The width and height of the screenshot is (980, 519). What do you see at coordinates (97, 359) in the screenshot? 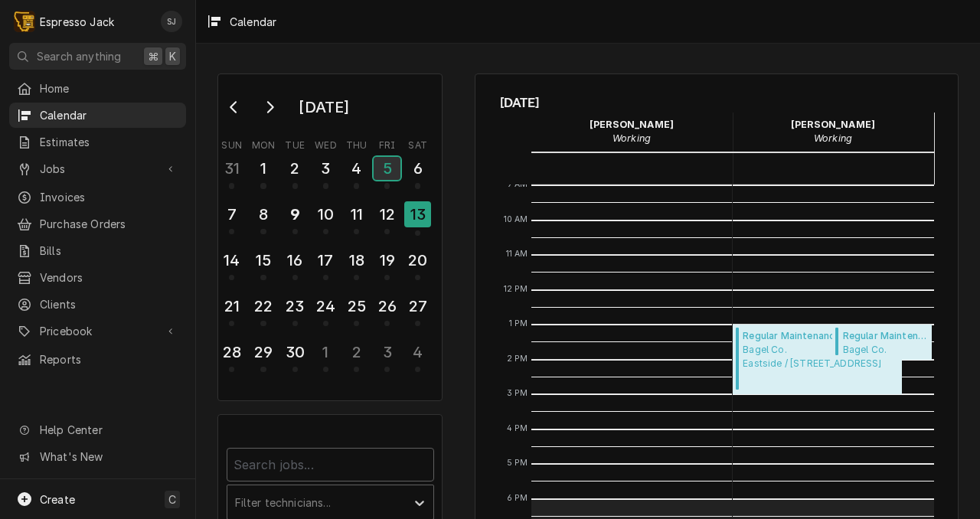
I see `a: Reports` at bounding box center [97, 359].